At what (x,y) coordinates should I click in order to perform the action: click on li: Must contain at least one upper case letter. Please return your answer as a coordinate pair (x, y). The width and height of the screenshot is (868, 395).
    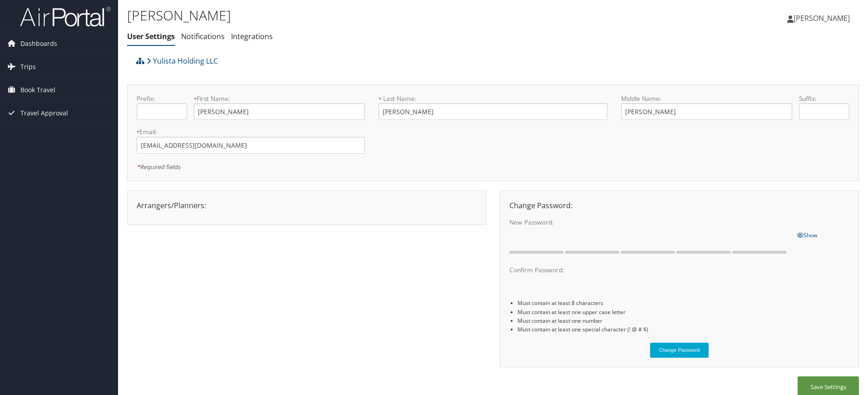
    Looking at the image, I should click on (683, 312).